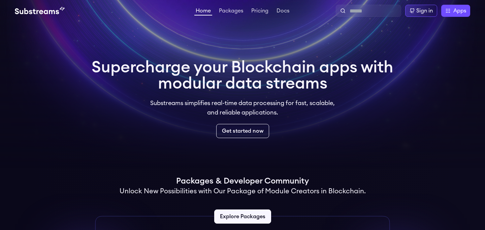 The width and height of the screenshot is (485, 230). I want to click on a: Sign in, so click(421, 11).